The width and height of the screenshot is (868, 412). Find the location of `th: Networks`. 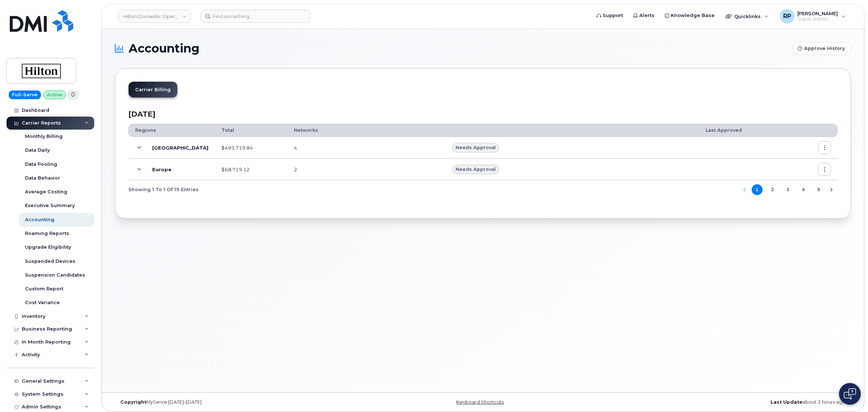

th: Networks is located at coordinates (367, 130).